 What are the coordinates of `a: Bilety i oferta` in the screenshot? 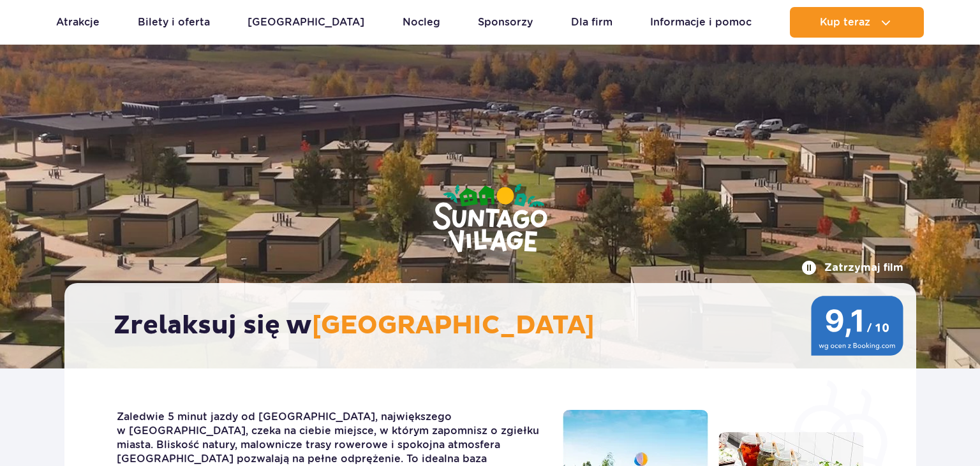 It's located at (174, 22).